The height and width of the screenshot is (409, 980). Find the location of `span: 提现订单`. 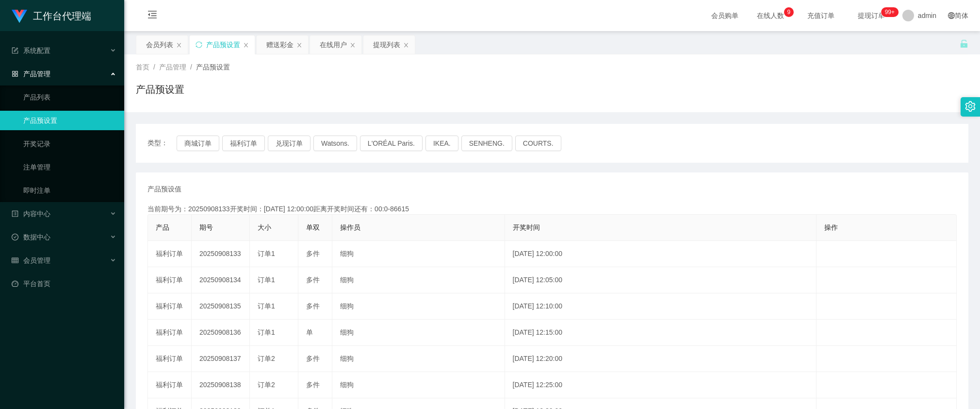

span: 提现订单 is located at coordinates (871, 15).